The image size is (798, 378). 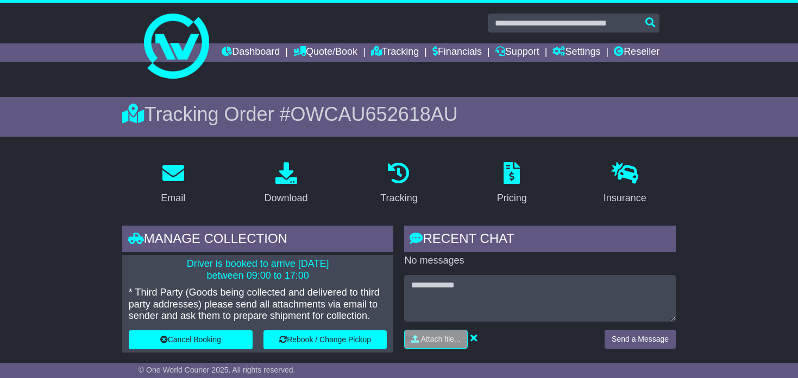 What do you see at coordinates (399, 198) in the screenshot?
I see `div: Tracking` at bounding box center [399, 198].